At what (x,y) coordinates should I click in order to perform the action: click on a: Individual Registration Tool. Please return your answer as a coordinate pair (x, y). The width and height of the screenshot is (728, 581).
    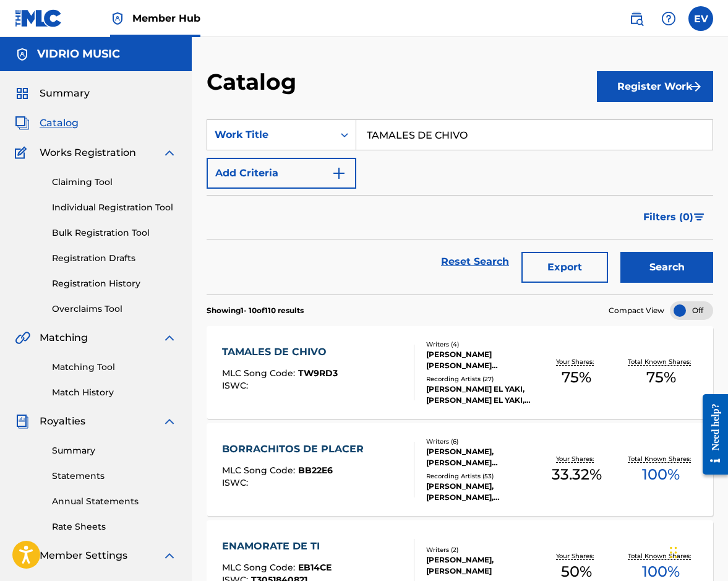
    Looking at the image, I should click on (114, 207).